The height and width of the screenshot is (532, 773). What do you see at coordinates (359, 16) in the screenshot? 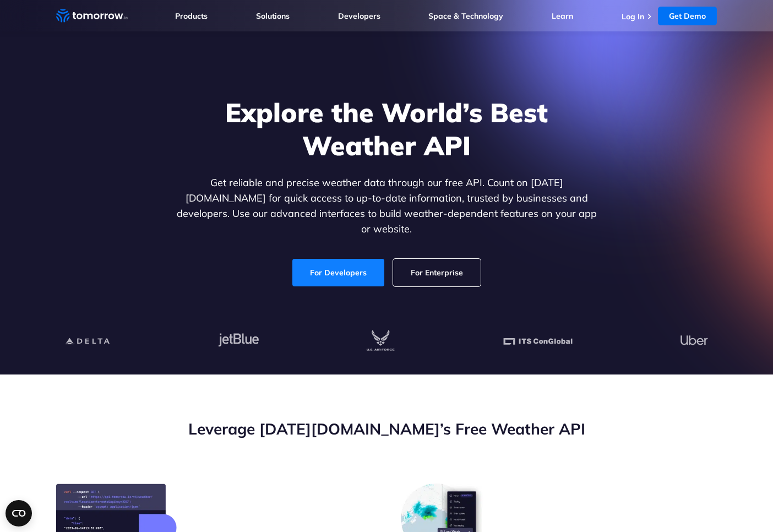
I see `a: Developers` at bounding box center [359, 16].